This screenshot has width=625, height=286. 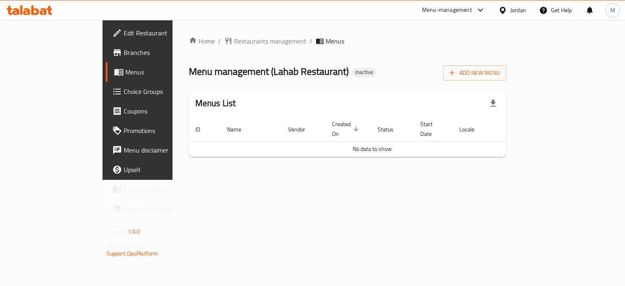 I want to click on table: enhanced table, so click(x=372, y=137).